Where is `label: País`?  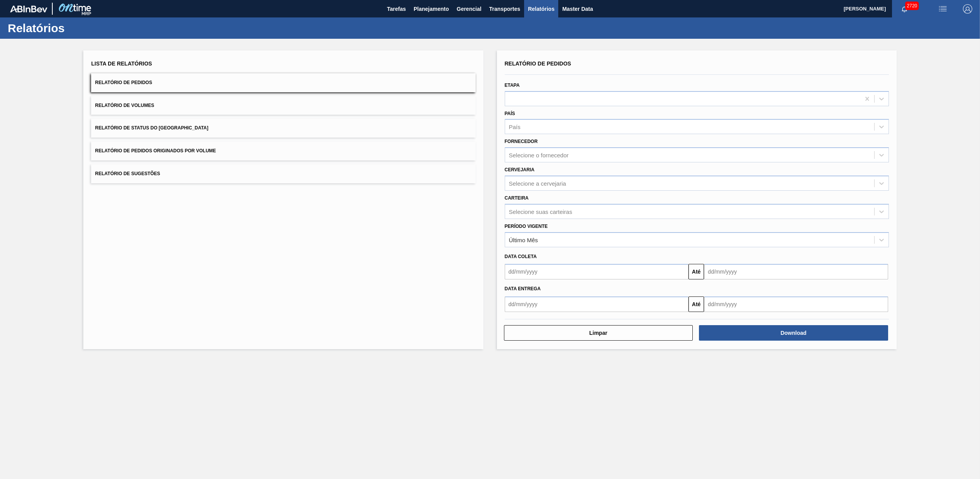 label: País is located at coordinates (509, 113).